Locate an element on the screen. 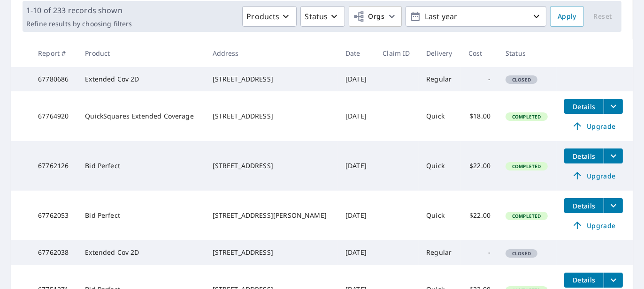 The width and height of the screenshot is (644, 289). th: Delivery is located at coordinates (440, 53).